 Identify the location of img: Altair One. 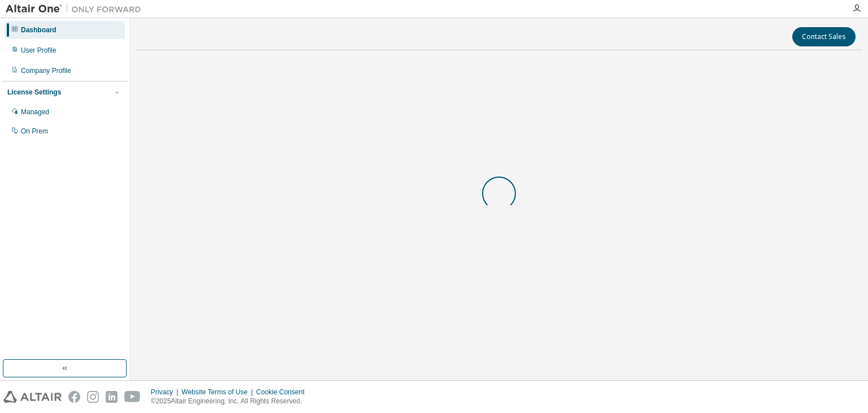
(76, 9).